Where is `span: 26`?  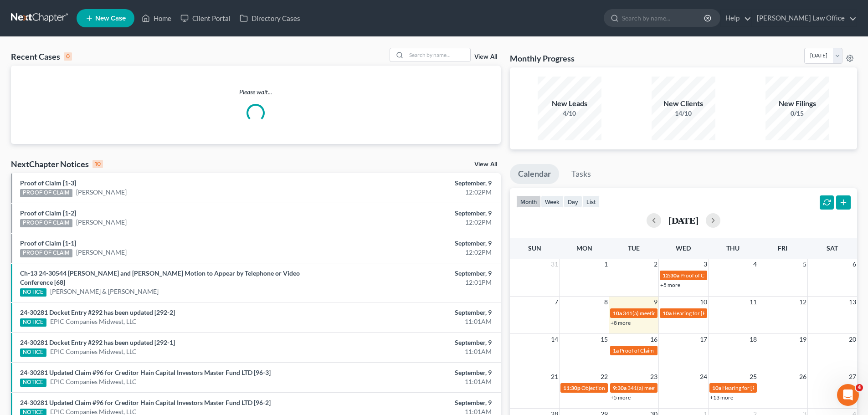 span: 26 is located at coordinates (803, 377).